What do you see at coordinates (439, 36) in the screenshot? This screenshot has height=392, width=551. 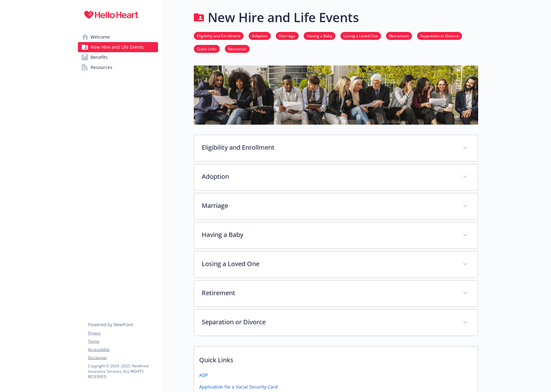 I see `a: Separation or Divorce` at bounding box center [439, 36].